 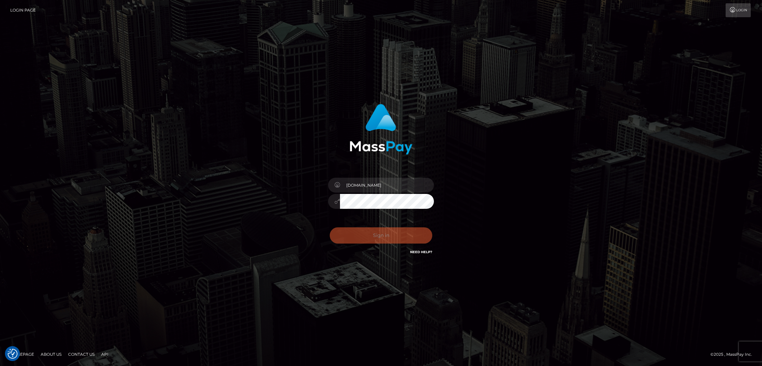 I want to click on div: © 2025 , MassPay Inc., so click(x=734, y=354).